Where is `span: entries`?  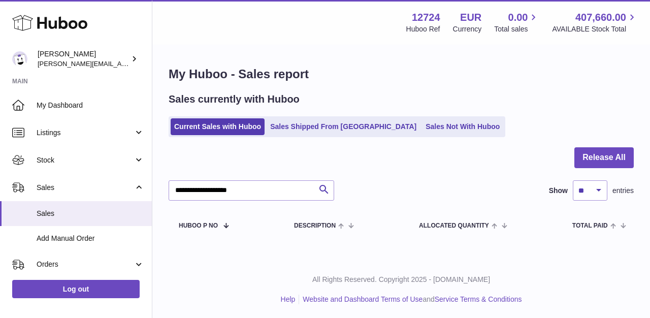
span: entries is located at coordinates (623, 190).